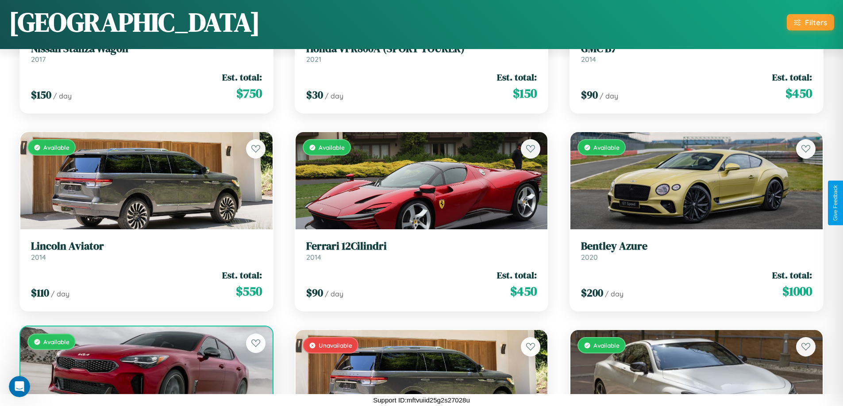 This screenshot has width=843, height=406. Describe the element at coordinates (696, 251) in the screenshot. I see `a: Bentley Azure2020` at that location.